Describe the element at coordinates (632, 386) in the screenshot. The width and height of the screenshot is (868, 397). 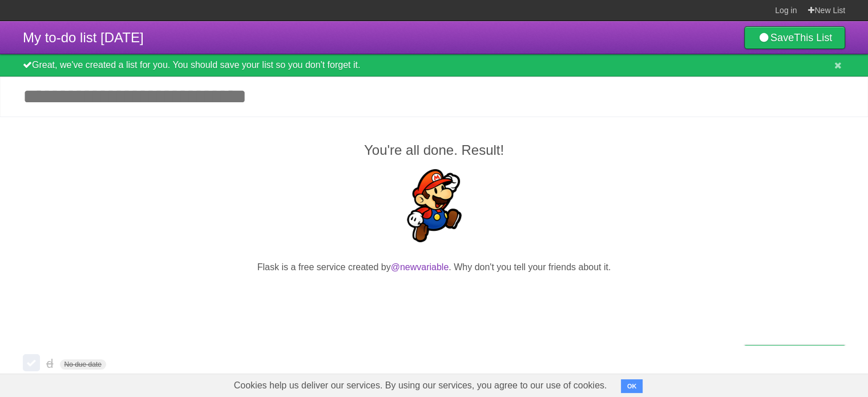
I see `button: OK` at that location.